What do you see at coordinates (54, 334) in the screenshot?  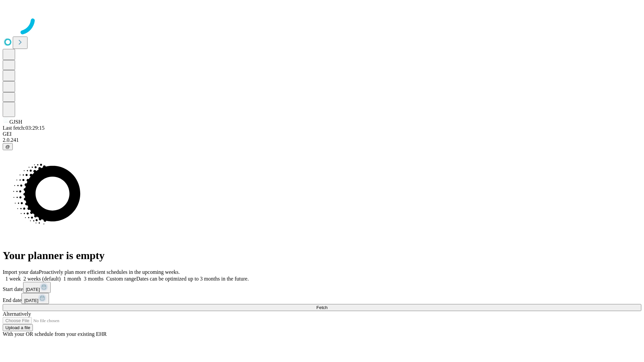 I see `span: With your OR schedule from your existing EHR` at bounding box center [54, 334].